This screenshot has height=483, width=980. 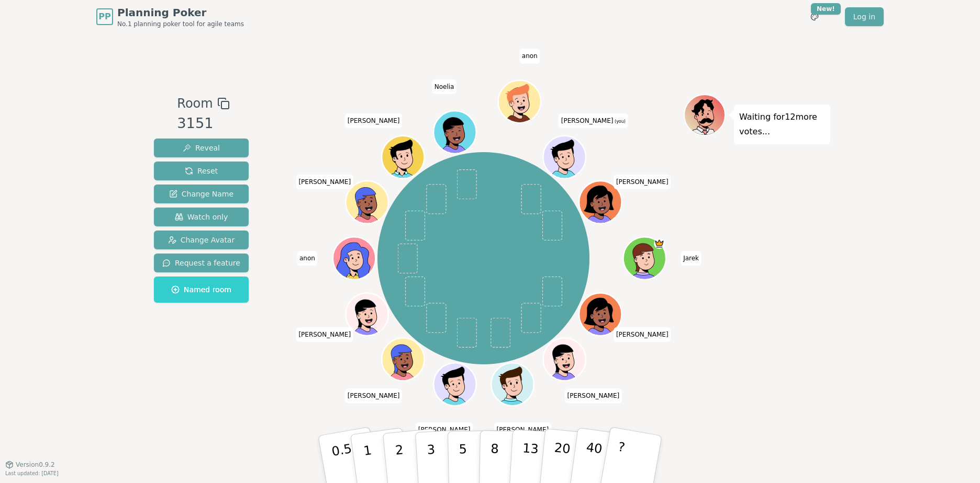 I want to click on div: 3151, so click(x=203, y=124).